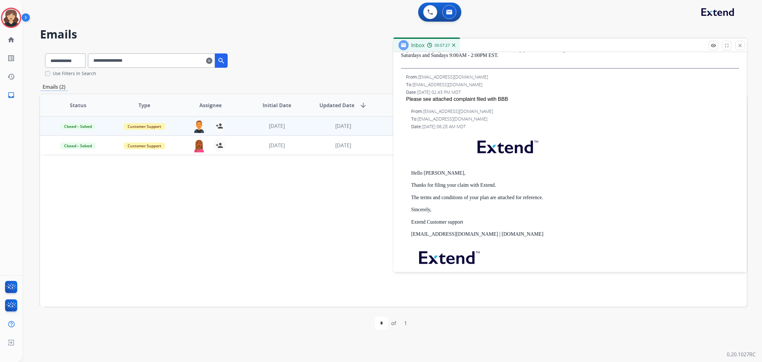 This screenshot has width=762, height=362. What do you see at coordinates (727, 45) in the screenshot?
I see `mat-icon: fullscreen` at bounding box center [727, 45].